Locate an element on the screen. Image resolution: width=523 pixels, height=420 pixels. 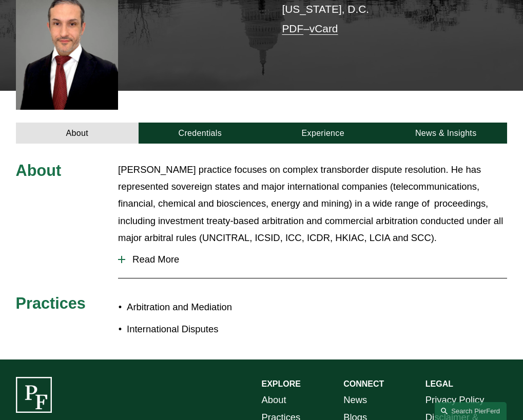
span: About is located at coordinates (39, 170).